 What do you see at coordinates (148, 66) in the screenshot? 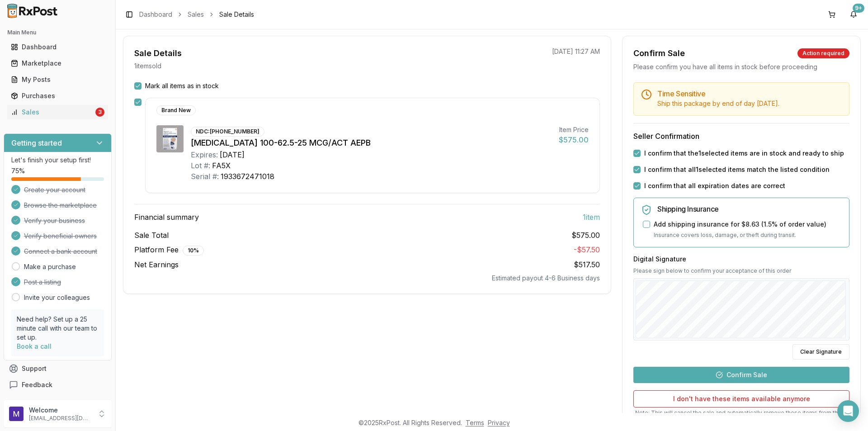
I see `p: 1 item sold` at bounding box center [148, 66].